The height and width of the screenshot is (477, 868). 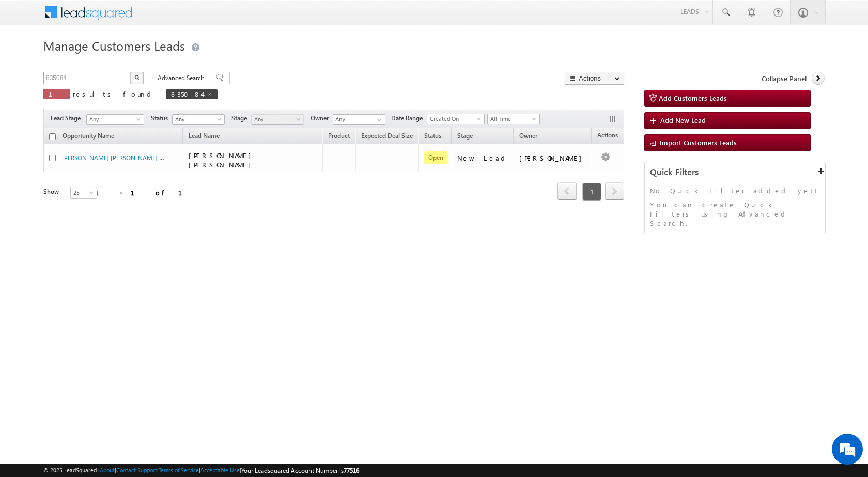 What do you see at coordinates (408, 118) in the screenshot?
I see `span: Date Range` at bounding box center [408, 118].